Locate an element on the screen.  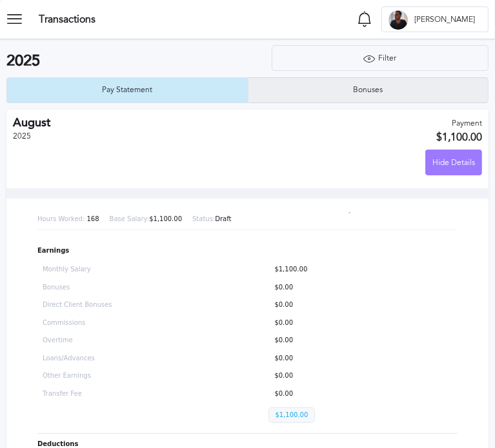
button: Hide Details is located at coordinates (454, 163).